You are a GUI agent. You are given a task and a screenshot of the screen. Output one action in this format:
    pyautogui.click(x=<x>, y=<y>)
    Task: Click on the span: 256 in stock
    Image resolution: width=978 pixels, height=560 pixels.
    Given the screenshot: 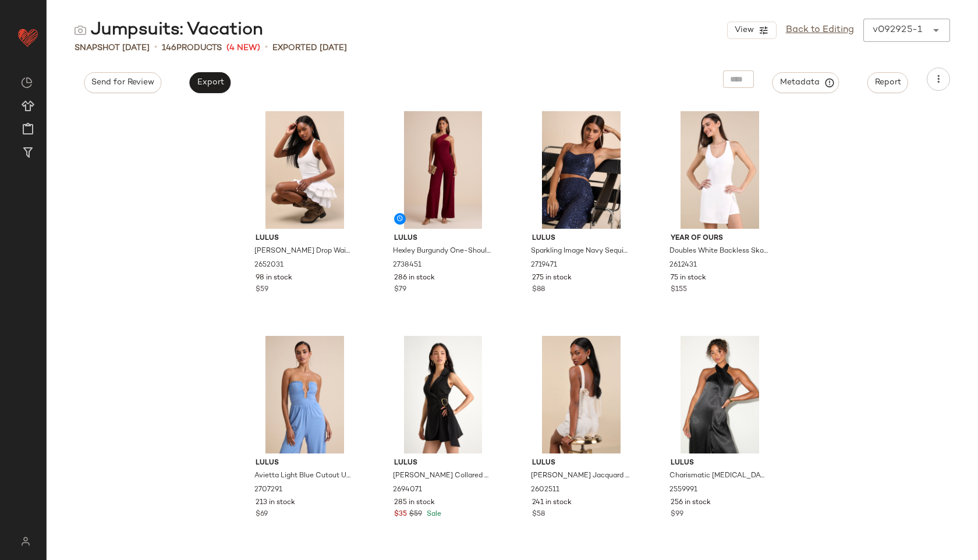 What is the action you would take?
    pyautogui.click(x=691, y=503)
    